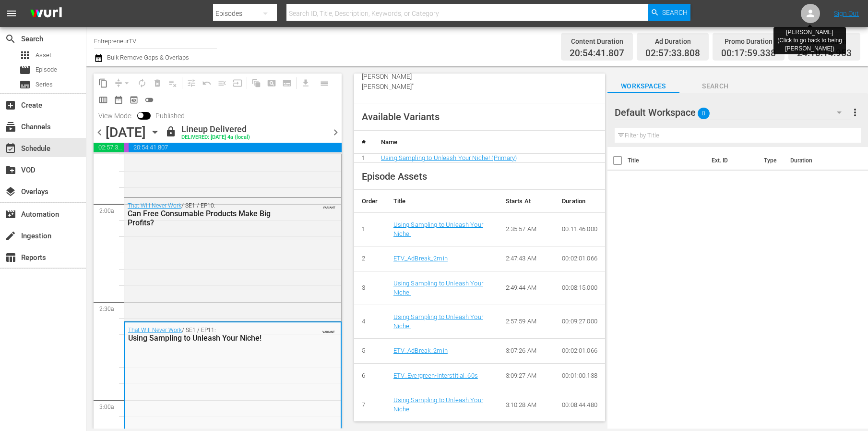 The height and width of the screenshot is (431, 868). Describe the element at coordinates (210, 215) in the screenshot. I see `div: / SE1 / EP10:` at that location.